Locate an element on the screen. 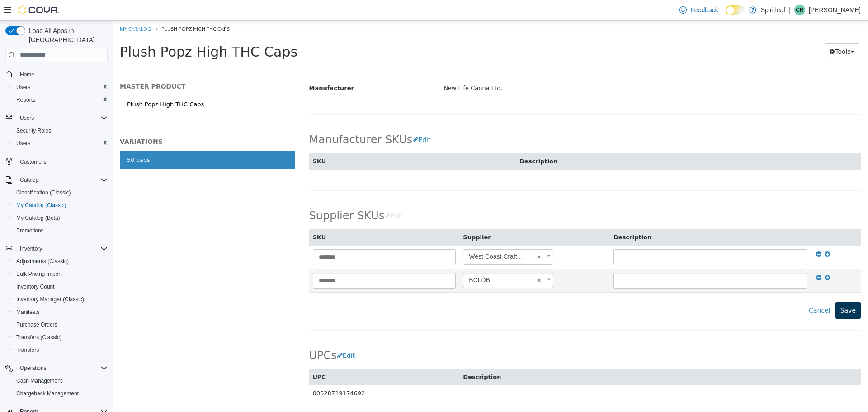 The height and width of the screenshot is (412, 868). span: CR is located at coordinates (799, 10).